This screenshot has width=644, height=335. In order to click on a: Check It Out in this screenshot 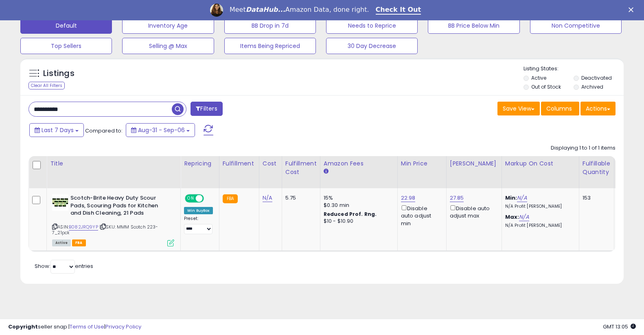, I will do `click(398, 10)`.